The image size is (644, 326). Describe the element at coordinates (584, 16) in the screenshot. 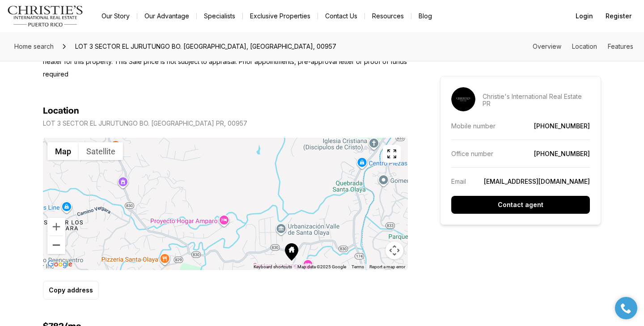

I see `span: Login` at that location.